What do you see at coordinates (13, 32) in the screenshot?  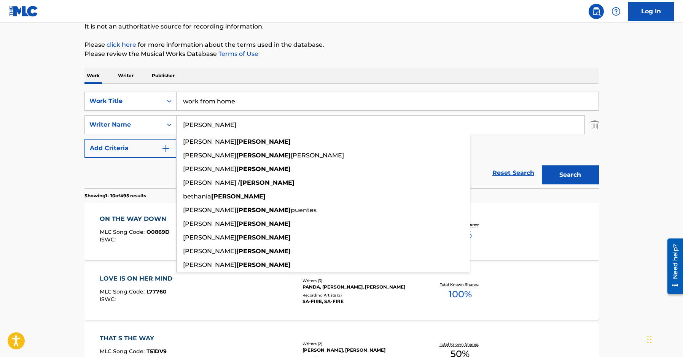 I see `div: Open Resource Center` at bounding box center [13, 32].